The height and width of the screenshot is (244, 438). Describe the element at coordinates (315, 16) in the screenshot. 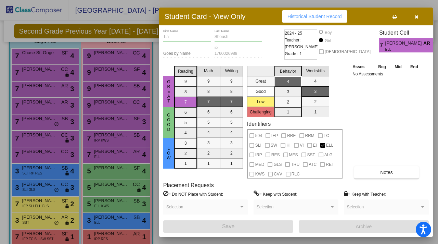

I see `span: Historical Student Record` at that location.